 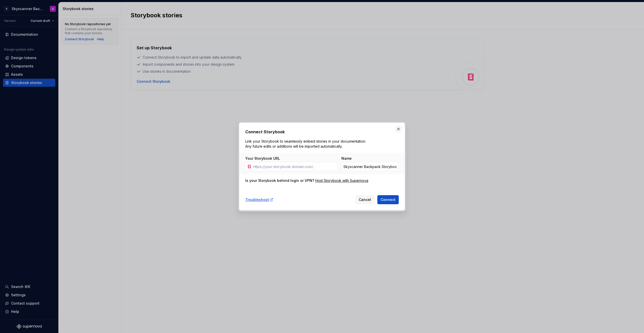 I want to click on div: Is your Storybook behind login or VPN?, so click(x=280, y=180).